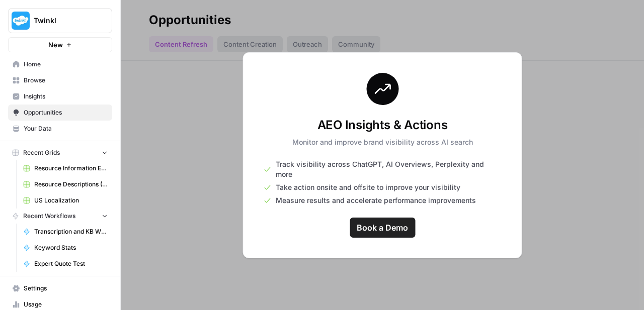  Describe the element at coordinates (66, 264) in the screenshot. I see `a: Expert Quote Test` at that location.